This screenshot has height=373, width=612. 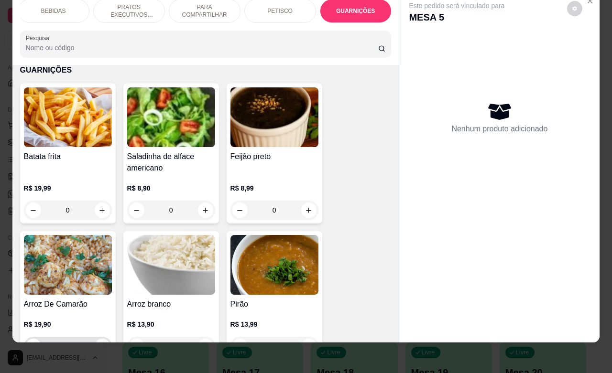 I want to click on p: R$ 8,90, so click(x=171, y=188).